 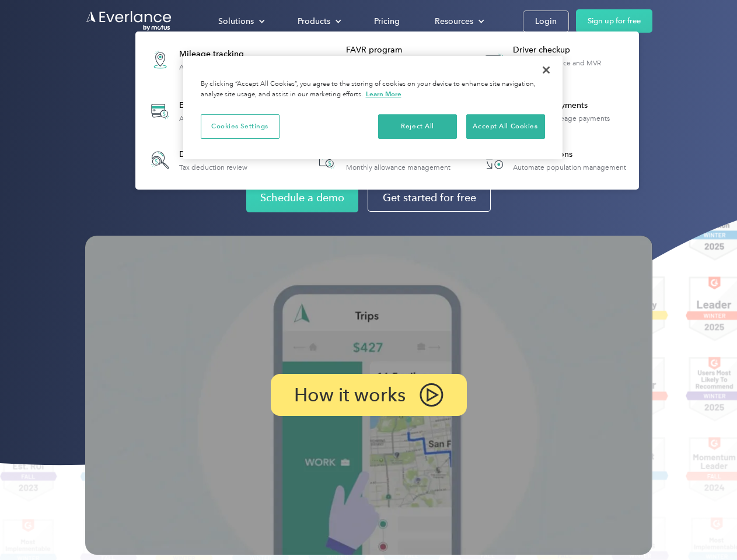 What do you see at coordinates (387, 21) in the screenshot?
I see `div: Pricing` at bounding box center [387, 21].